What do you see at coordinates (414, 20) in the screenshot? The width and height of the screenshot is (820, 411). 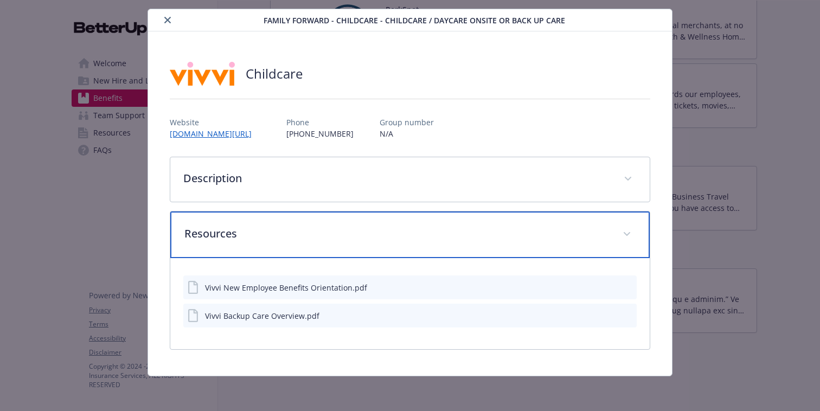 I see `span: Family Forward - Childcare - Childcare / Daycare onsite or back up care` at bounding box center [414, 20].